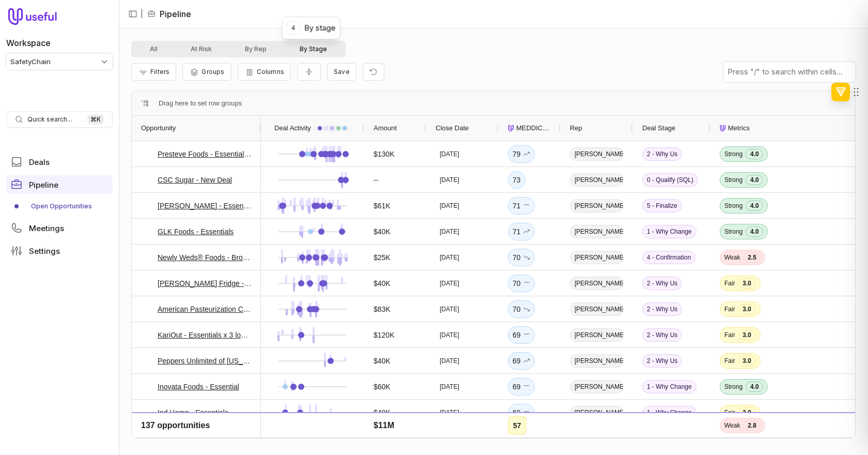  Describe the element at coordinates (264, 72) in the screenshot. I see `button: Columns` at that location.